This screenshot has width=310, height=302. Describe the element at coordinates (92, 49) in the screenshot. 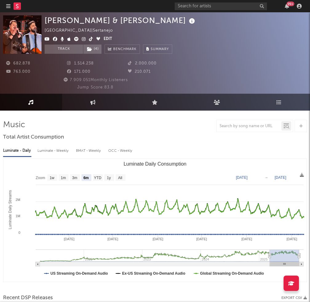

I see `button: (4)` at that location.